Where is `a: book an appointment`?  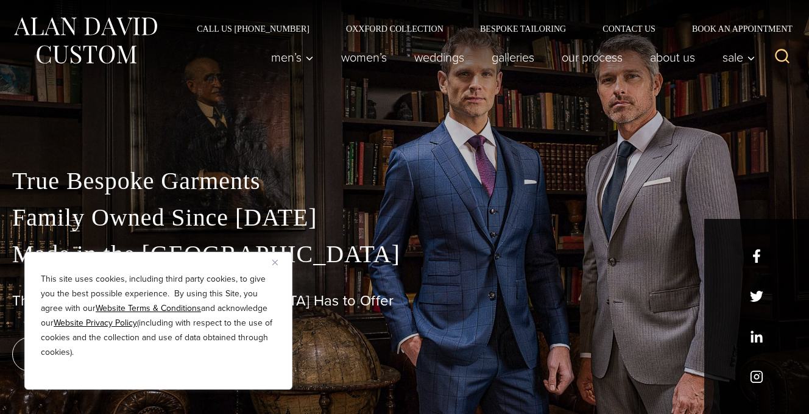
a: book an appointment is located at coordinates (98, 354).